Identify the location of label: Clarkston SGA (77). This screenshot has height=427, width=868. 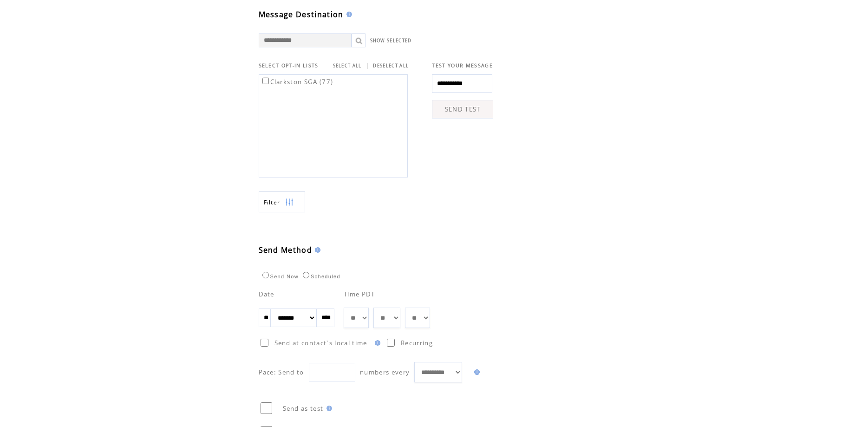
(297, 82).